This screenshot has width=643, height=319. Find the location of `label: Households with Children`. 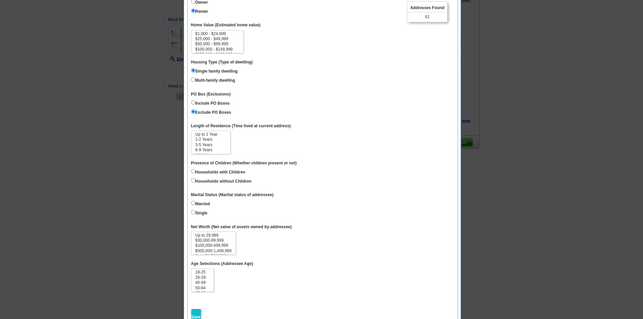

label: Households with Children is located at coordinates (218, 172).